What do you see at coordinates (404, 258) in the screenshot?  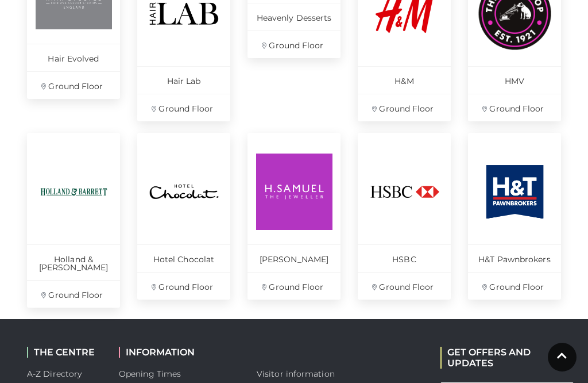 I see `p: HSBC` at bounding box center [404, 258].